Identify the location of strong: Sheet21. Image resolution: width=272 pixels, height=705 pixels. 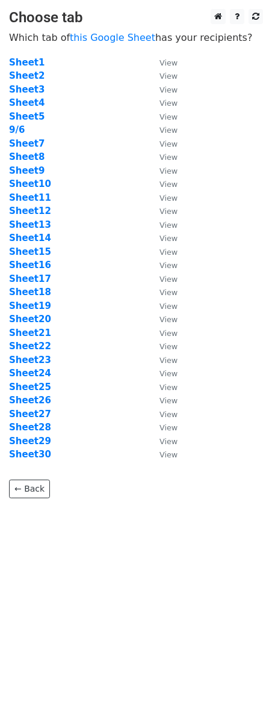
(30, 333).